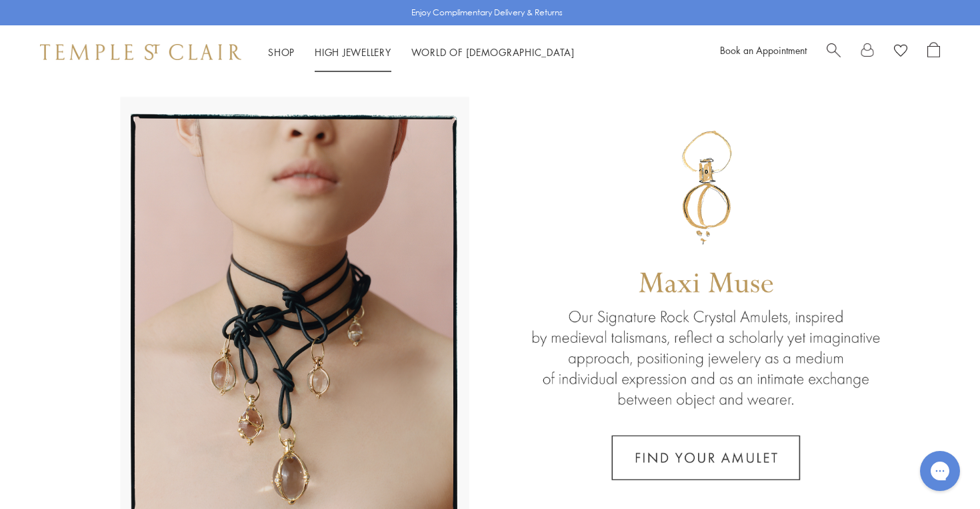 Image resolution: width=980 pixels, height=509 pixels. I want to click on a: View Wishlist, so click(900, 52).